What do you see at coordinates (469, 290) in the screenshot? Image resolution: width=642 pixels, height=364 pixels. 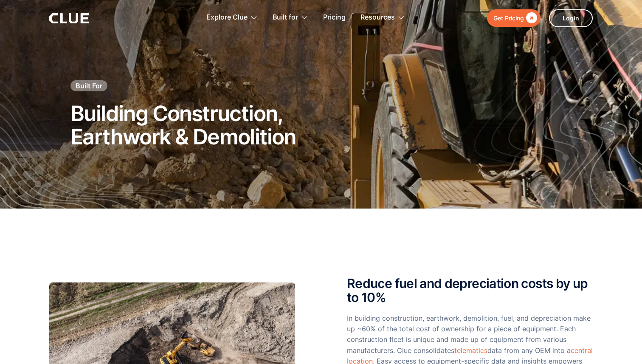 I see `h2: Reduce fuel and depreciation costs by up to 10%` at bounding box center [469, 290].